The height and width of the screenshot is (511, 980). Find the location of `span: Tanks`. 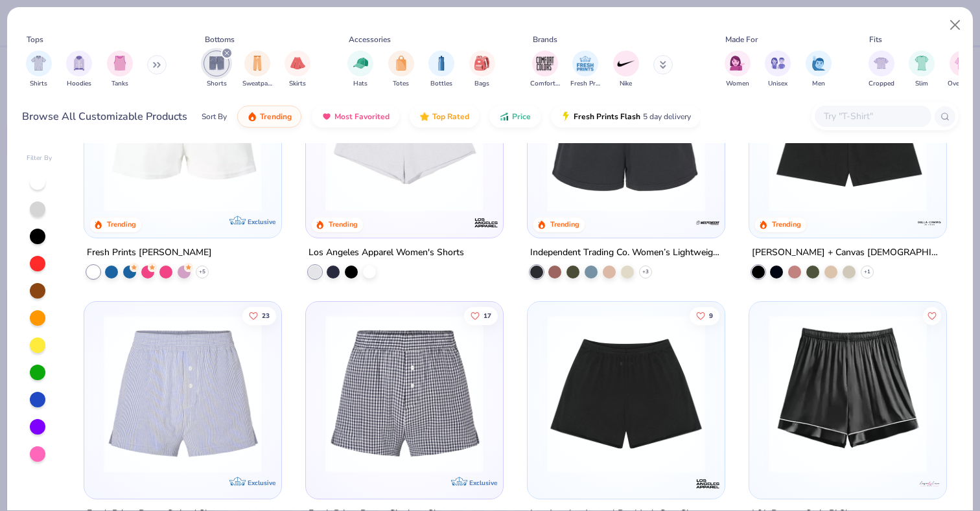

span: Tanks is located at coordinates (120, 84).